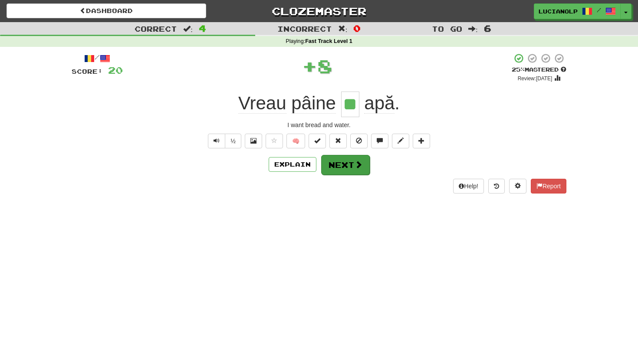 The image size is (638, 364). Describe the element at coordinates (156, 28) in the screenshot. I see `span: Correct` at that location.